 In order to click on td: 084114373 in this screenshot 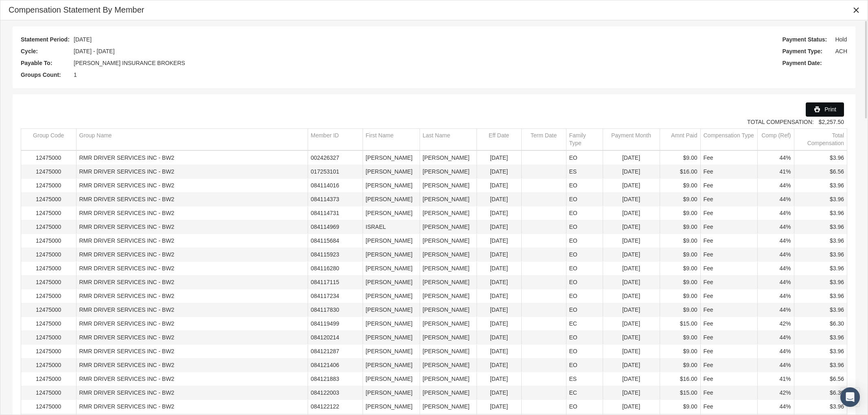, I will do `click(335, 200)`.